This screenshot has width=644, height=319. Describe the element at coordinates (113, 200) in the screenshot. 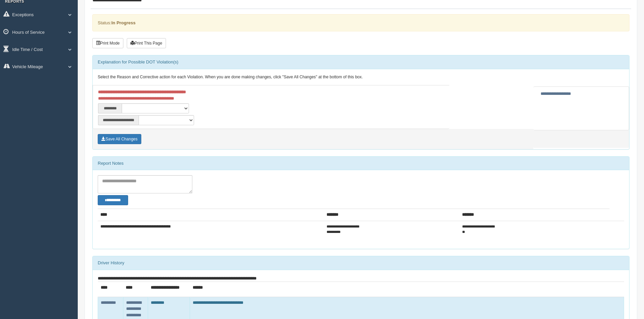

I see `button: Change Filter Options` at that location.